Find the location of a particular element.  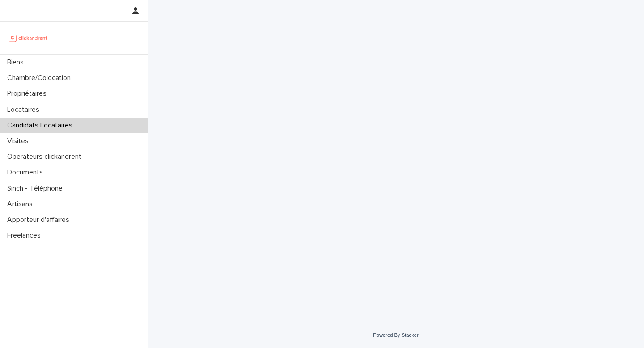

p: Chambre/Colocation is located at coordinates (41, 78).